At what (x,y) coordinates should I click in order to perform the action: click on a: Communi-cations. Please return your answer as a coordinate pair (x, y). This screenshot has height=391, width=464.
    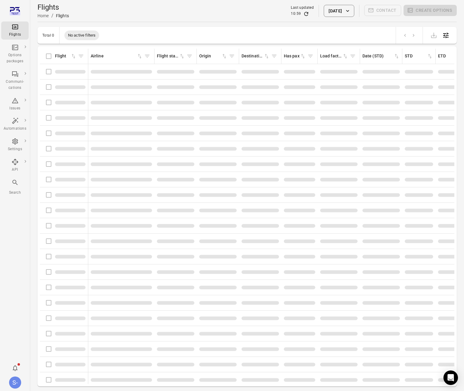
    Looking at the image, I should click on (15, 81).